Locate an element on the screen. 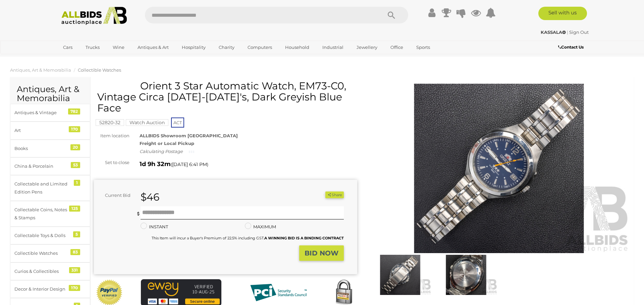  div: 83 is located at coordinates (75, 252).